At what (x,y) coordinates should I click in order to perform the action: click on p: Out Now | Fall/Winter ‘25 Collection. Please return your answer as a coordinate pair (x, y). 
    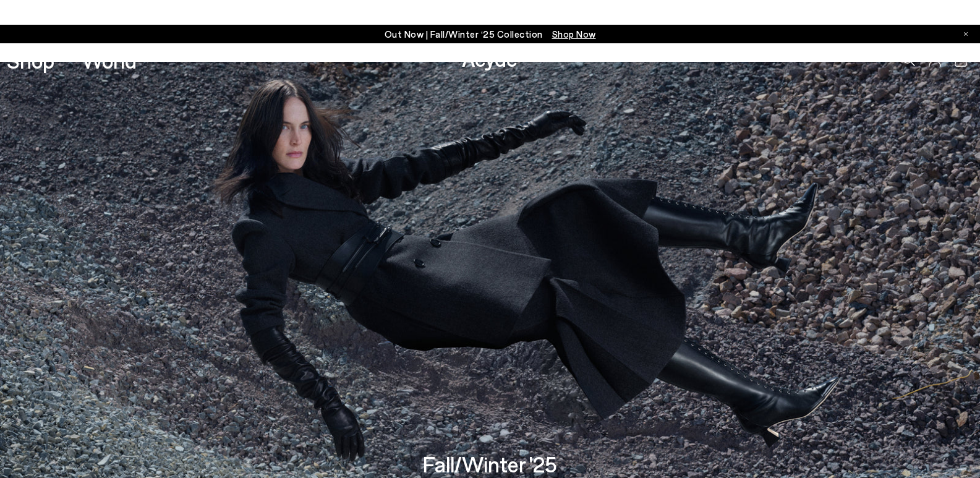
    Looking at the image, I should click on (490, 34).